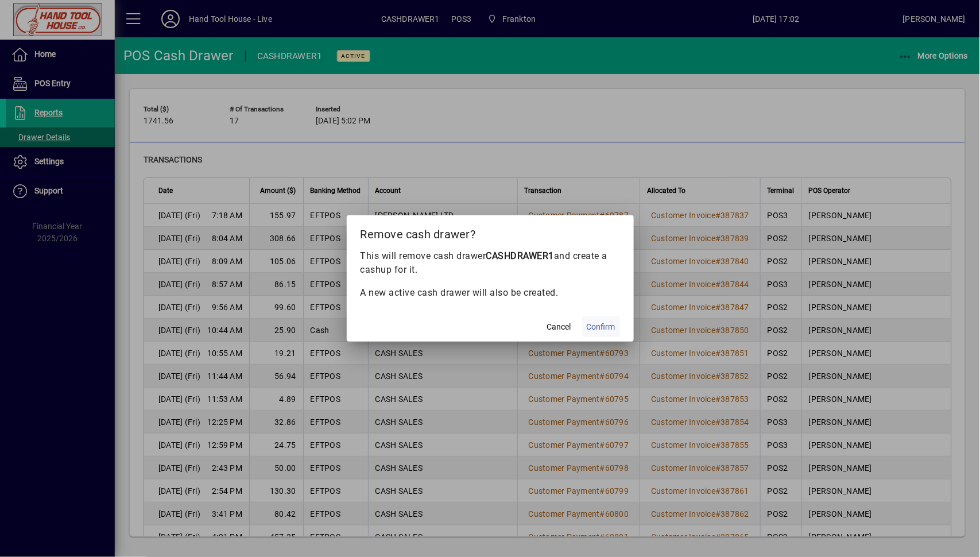  I want to click on p: A new active cash drawer will also be created., so click(490, 293).